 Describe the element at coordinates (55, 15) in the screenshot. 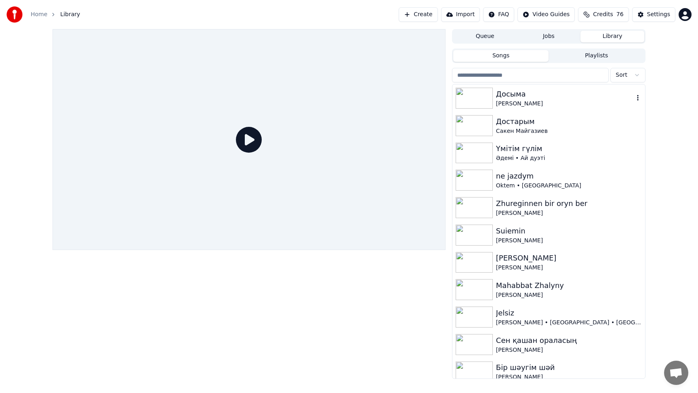

I see `nav: breadcrumb` at that location.